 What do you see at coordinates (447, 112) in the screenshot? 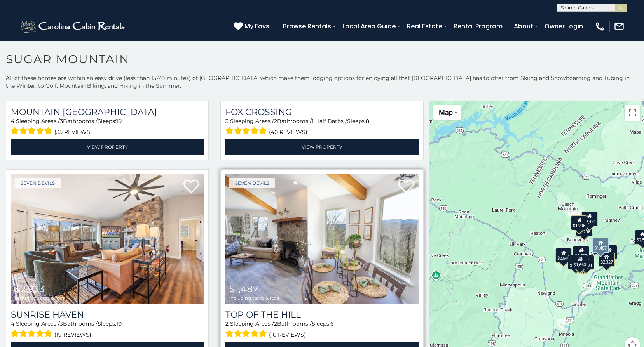
I see `button: Change map style` at bounding box center [447, 112].